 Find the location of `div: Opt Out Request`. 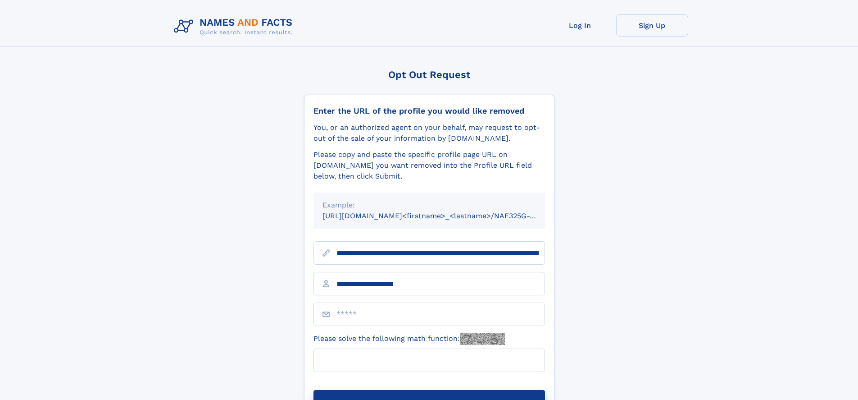

div: Opt Out Request is located at coordinates (429, 74).